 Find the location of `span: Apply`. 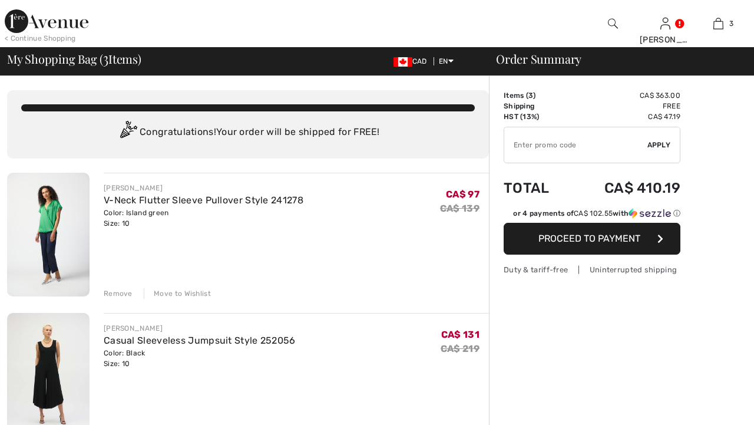

span: Apply is located at coordinates (659, 145).